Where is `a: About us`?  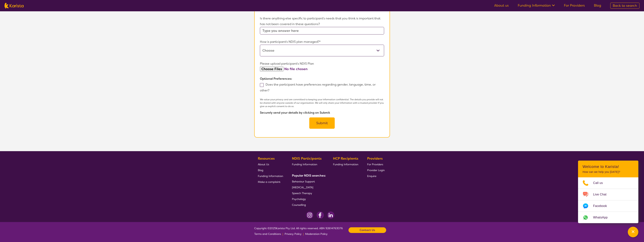 a: About us is located at coordinates (501, 6).